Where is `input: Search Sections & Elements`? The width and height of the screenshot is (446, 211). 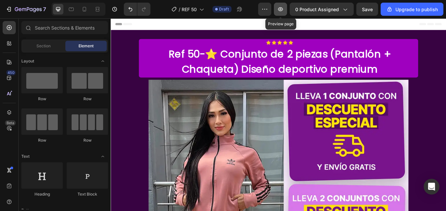 input: Search Sections & Elements is located at coordinates (65, 28).